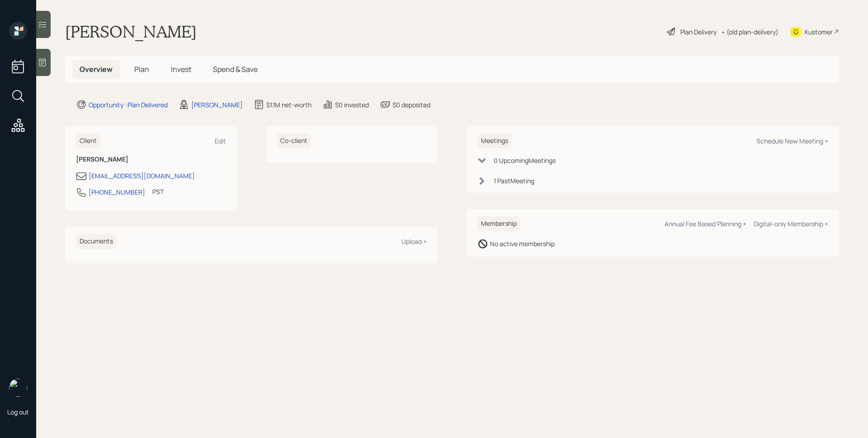  What do you see at coordinates (294, 140) in the screenshot?
I see `h6: Co-client` at bounding box center [294, 140].